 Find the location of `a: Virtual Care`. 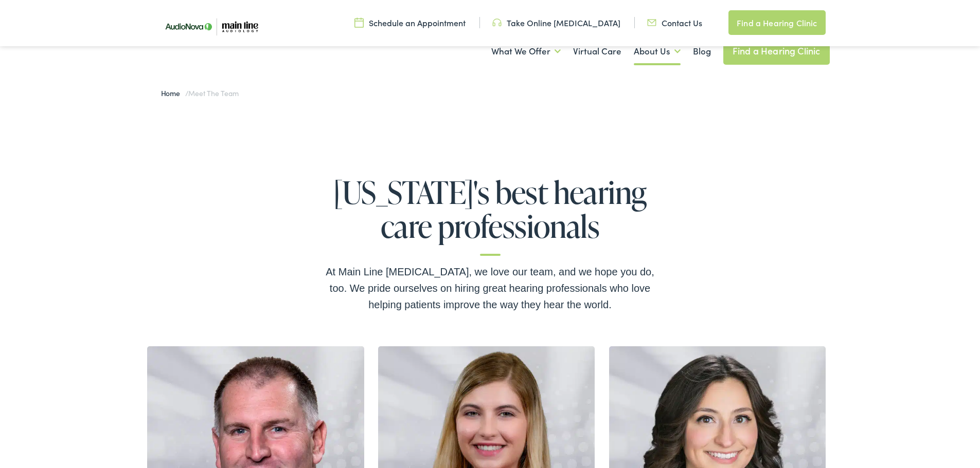

a: Virtual Care is located at coordinates (597, 52).